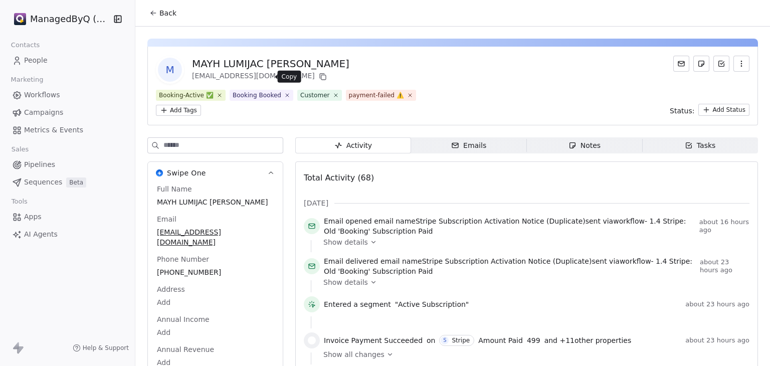  What do you see at coordinates (354, 354) in the screenshot?
I see `span: Show all changes` at bounding box center [354, 354].